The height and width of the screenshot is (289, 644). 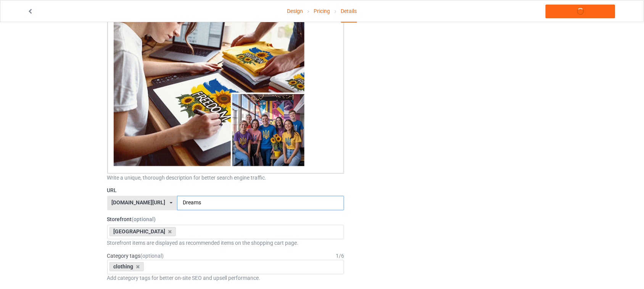 I want to click on a: Design, so click(x=295, y=11).